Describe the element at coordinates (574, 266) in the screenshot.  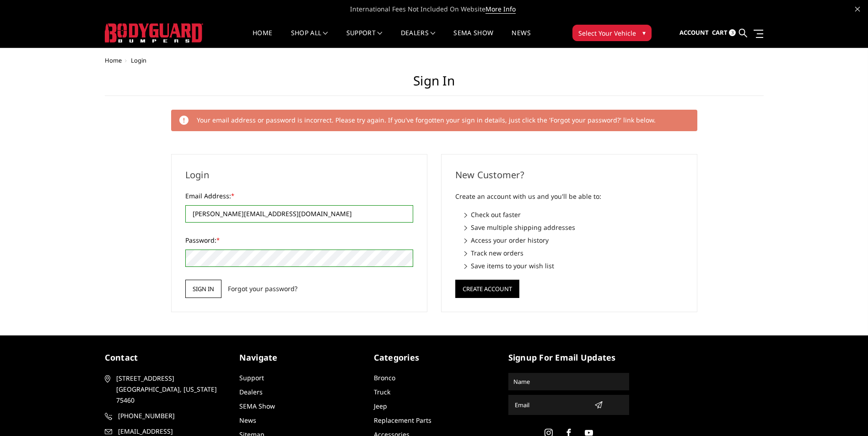
I see `li: Save items to your wish list` at that location.